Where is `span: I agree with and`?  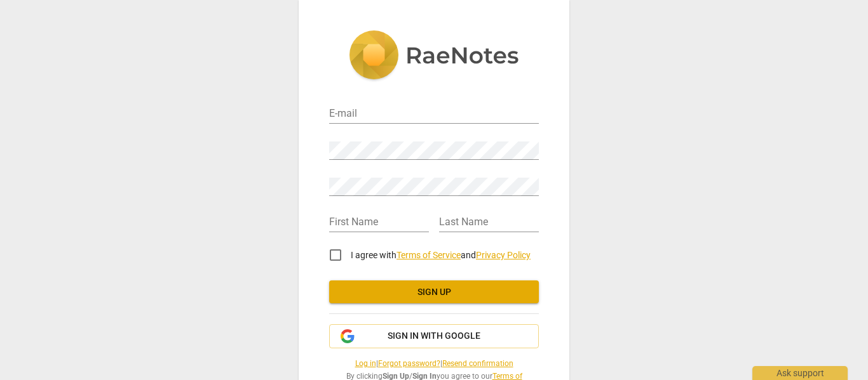
span: I agree with and is located at coordinates (440, 255).